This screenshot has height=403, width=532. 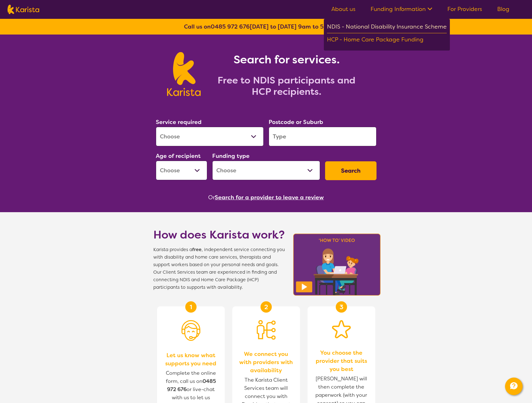 What do you see at coordinates (231, 156) in the screenshot?
I see `label: Funding type` at bounding box center [231, 156].